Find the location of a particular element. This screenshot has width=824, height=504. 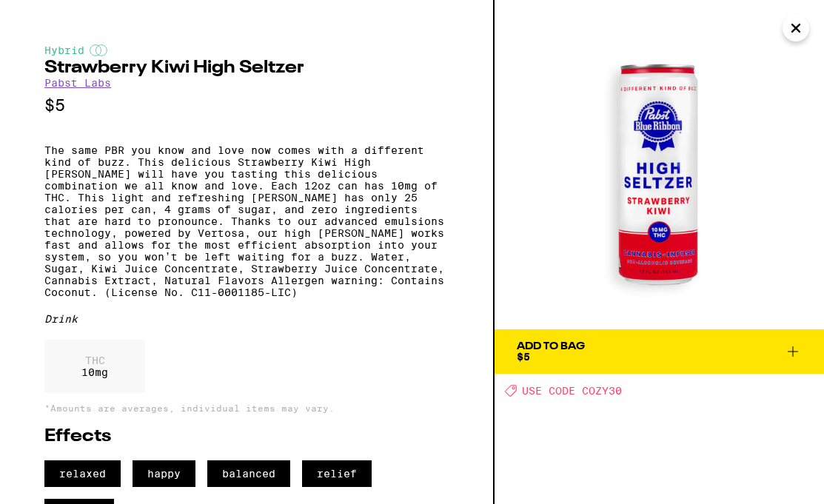

span: relief is located at coordinates (337, 474).